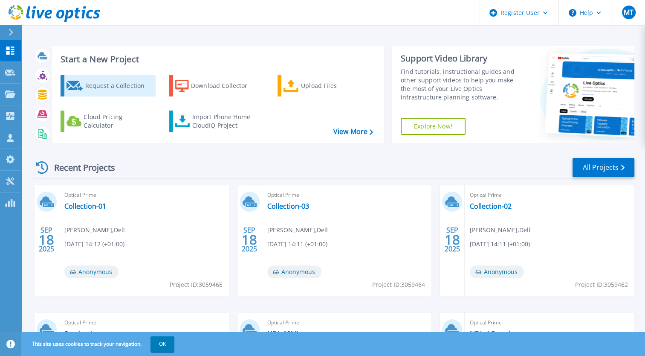  I want to click on span: Project ID: 3059464, so click(399, 285).